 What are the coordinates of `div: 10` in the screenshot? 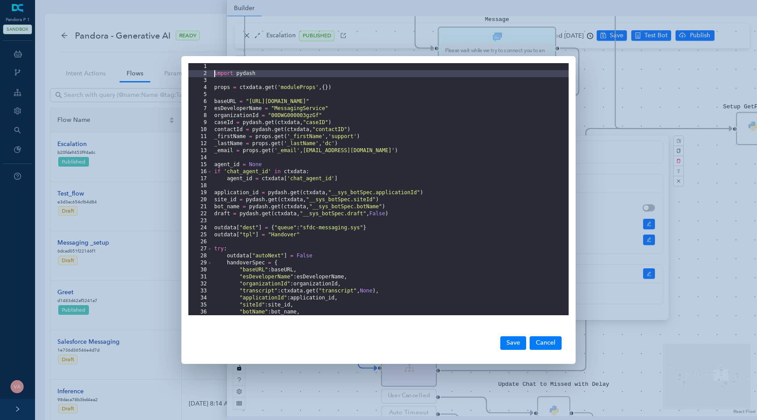 It's located at (200, 130).